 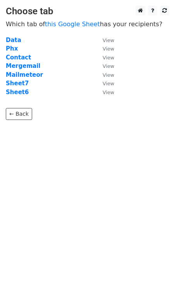 What do you see at coordinates (23, 66) in the screenshot?
I see `a: Mergemail` at bounding box center [23, 66].